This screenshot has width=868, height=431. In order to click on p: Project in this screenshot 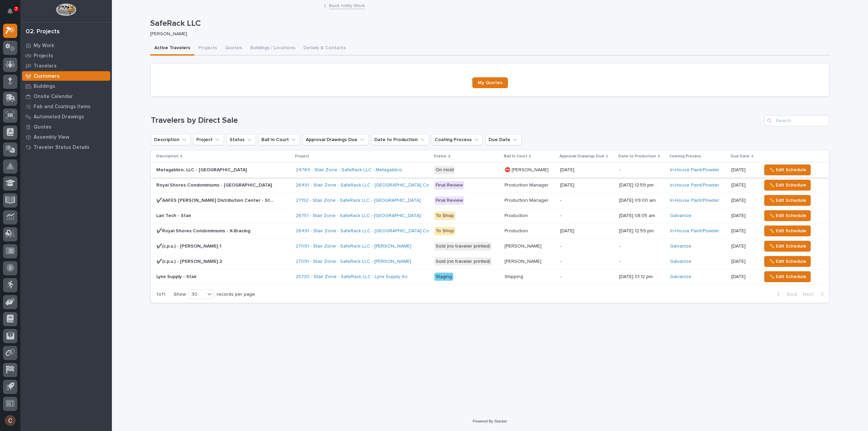, I will do `click(302, 156)`.